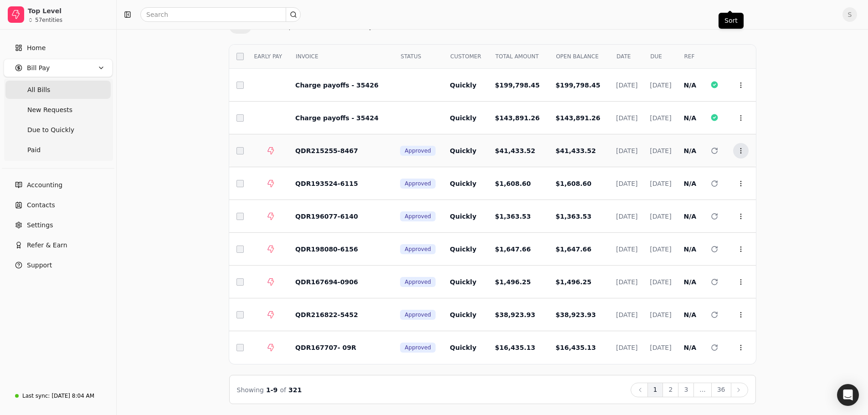 Image resolution: width=868 pixels, height=415 pixels. What do you see at coordinates (58, 205) in the screenshot?
I see `a: Contacts` at bounding box center [58, 205].